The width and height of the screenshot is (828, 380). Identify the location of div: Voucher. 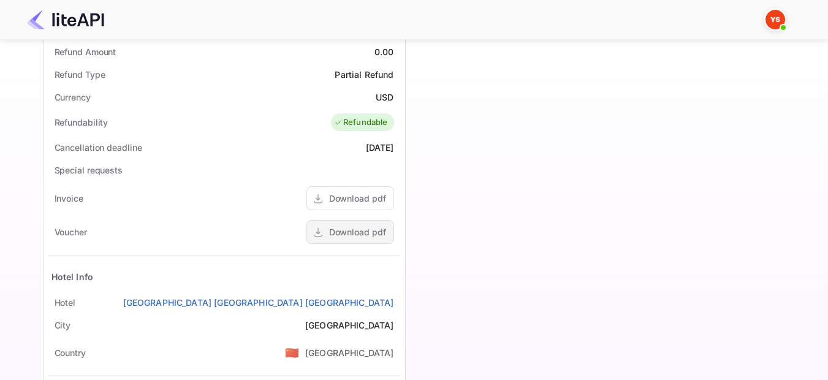
(70, 232).